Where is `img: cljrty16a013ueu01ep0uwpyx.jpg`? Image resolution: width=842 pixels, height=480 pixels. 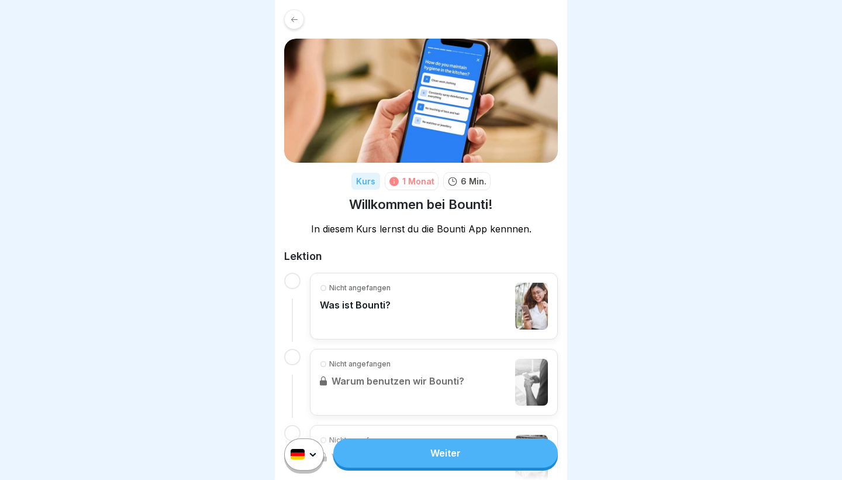
img: cljrty16a013ueu01ep0uwpyx.jpg is located at coordinates (532, 306).